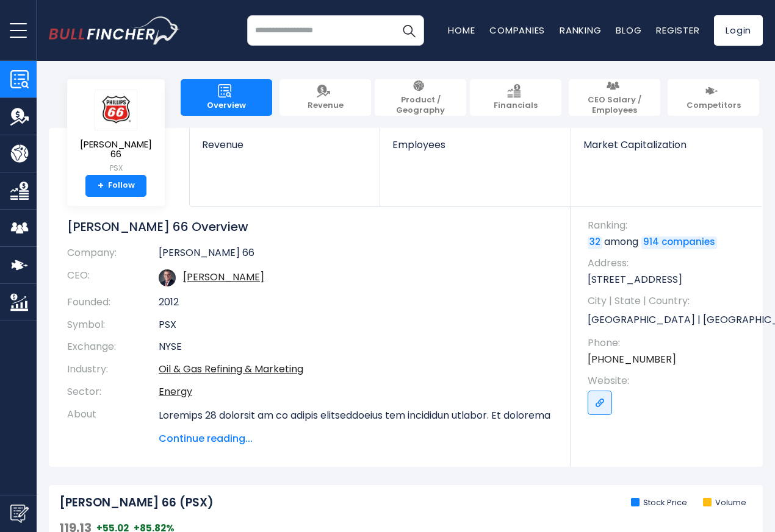  Describe the element at coordinates (113, 347) in the screenshot. I see `th: Exchange:` at that location.